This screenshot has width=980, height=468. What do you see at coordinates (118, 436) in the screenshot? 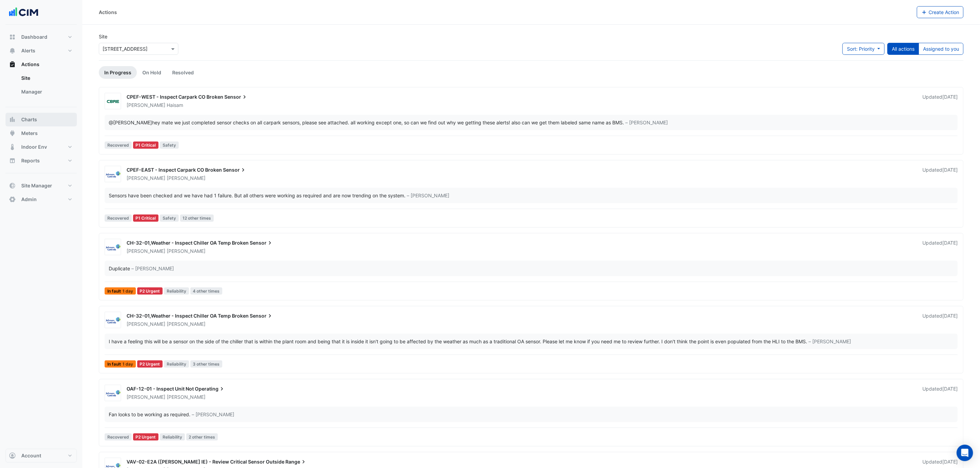
I see `span: Recovered` at bounding box center [118, 436].